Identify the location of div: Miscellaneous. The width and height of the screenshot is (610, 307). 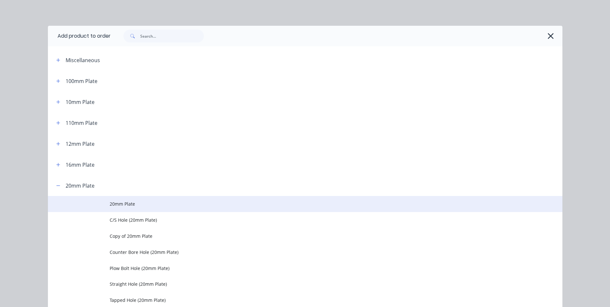
(83, 60).